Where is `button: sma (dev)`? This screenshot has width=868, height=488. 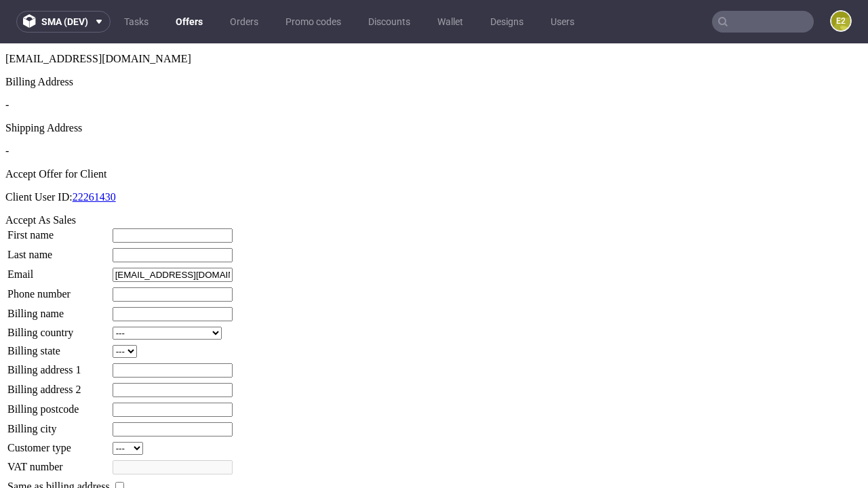
button: sma (dev) is located at coordinates (63, 22).